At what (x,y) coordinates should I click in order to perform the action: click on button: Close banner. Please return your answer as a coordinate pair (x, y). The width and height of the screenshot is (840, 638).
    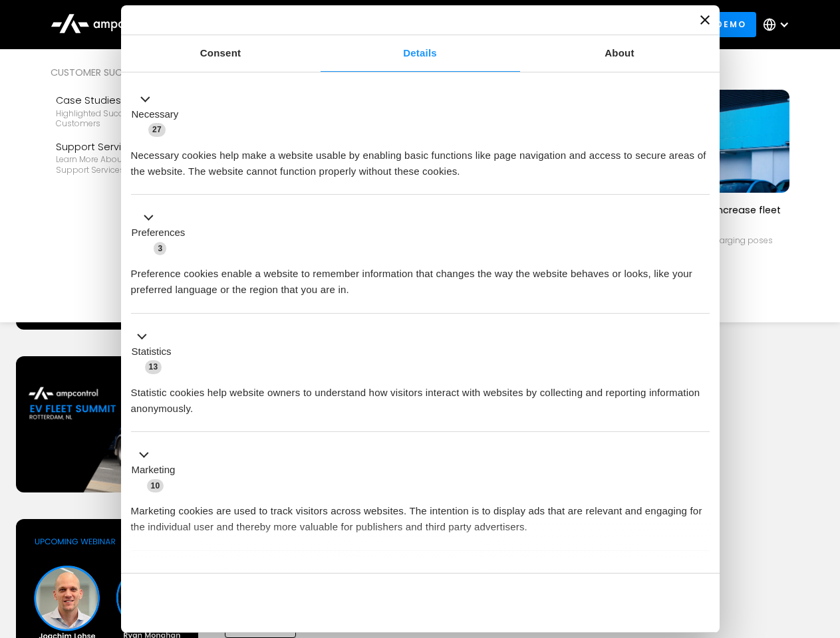
    Looking at the image, I should click on (705, 20).